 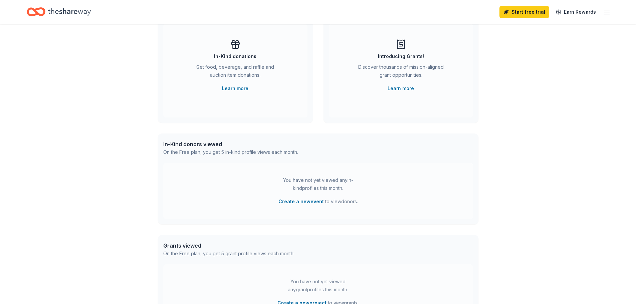 I want to click on span: to view donors ., so click(x=318, y=202).